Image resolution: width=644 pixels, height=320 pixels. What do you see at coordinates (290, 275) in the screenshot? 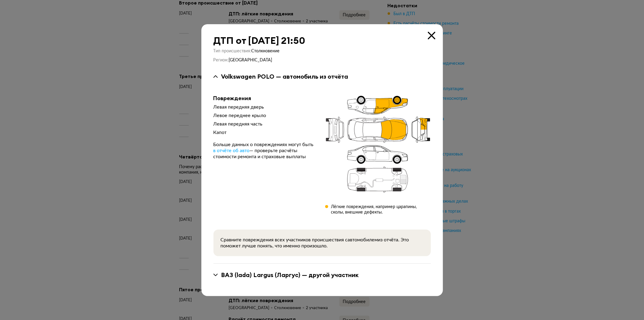
I see `div: ВАЗ (lada) Largus (Ларгус) — другой участник` at bounding box center [290, 275].